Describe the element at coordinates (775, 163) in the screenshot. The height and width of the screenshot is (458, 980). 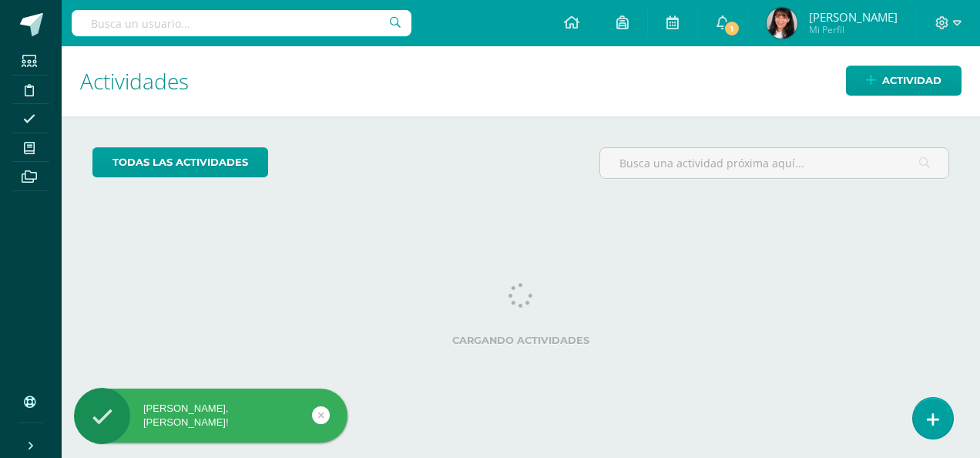
I see `input: Busca una actividad próxima aquí...` at that location.